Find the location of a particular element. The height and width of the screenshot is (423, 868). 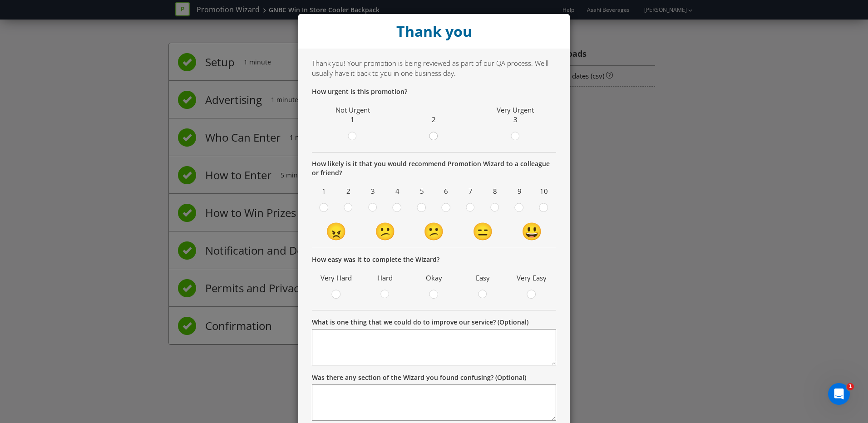

p: How urgent is this promotion? is located at coordinates (434, 92).